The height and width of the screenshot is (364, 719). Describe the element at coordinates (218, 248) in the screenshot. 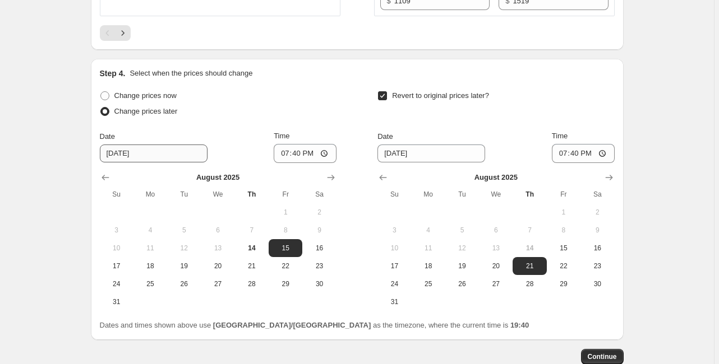

I see `button: Wednesday August 13 2025` at that location.